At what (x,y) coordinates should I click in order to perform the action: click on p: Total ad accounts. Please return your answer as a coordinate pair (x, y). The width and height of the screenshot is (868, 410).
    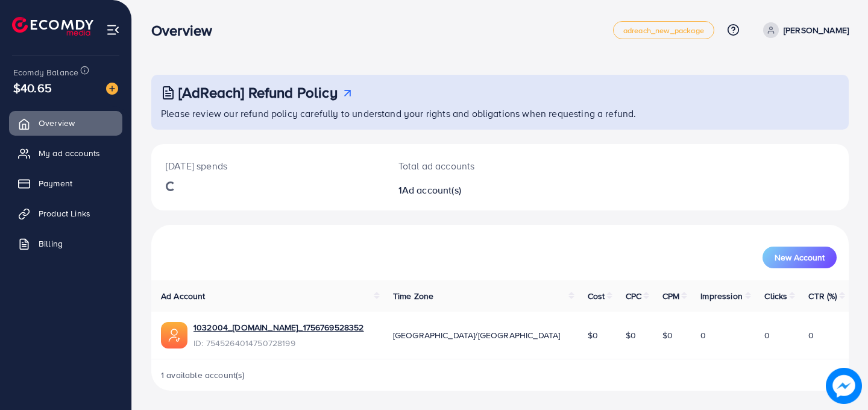
    Looking at the image, I should click on (471, 166).